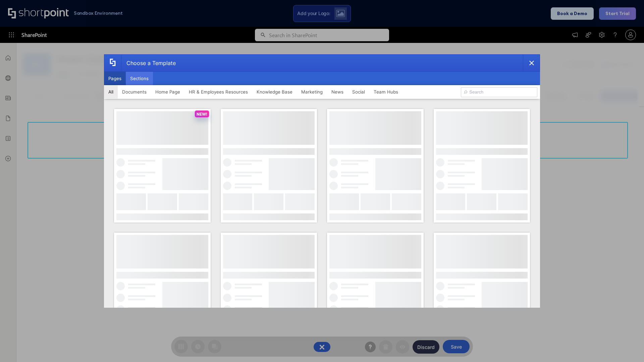  Describe the element at coordinates (627, 346) in the screenshot. I see `div: Chat Widget` at that location.